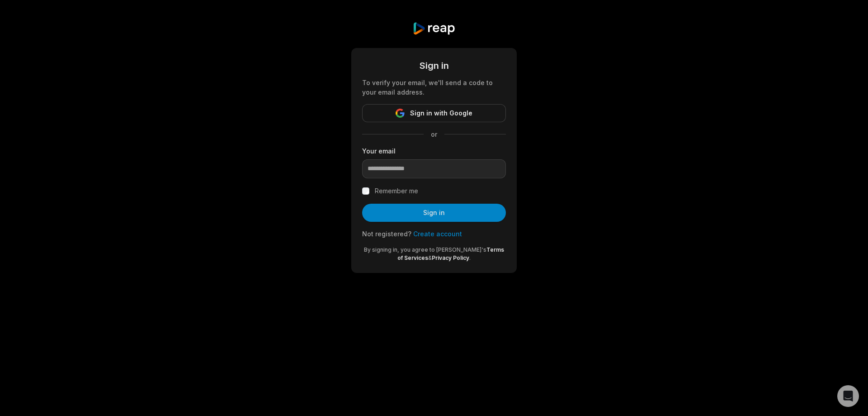  I want to click on label: Your email, so click(434, 150).